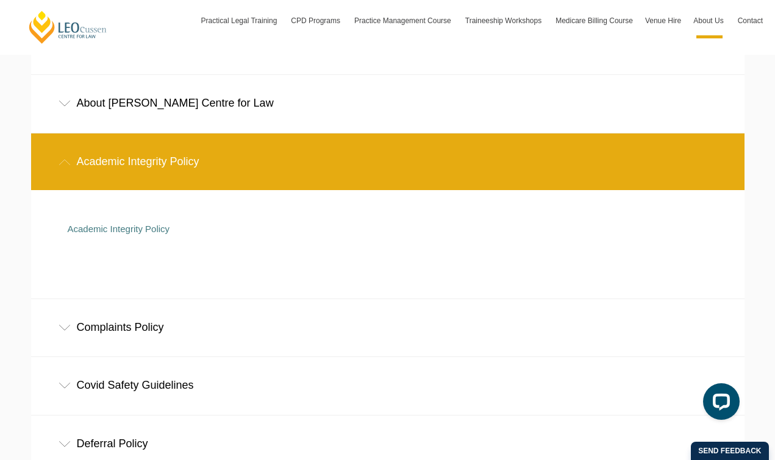  What do you see at coordinates (28, 23) in the screenshot?
I see `button: Open LiveChat chat widget` at bounding box center [28, 23].